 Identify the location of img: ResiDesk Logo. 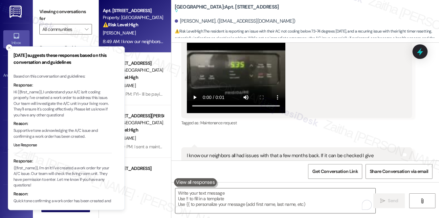
(16, 11).